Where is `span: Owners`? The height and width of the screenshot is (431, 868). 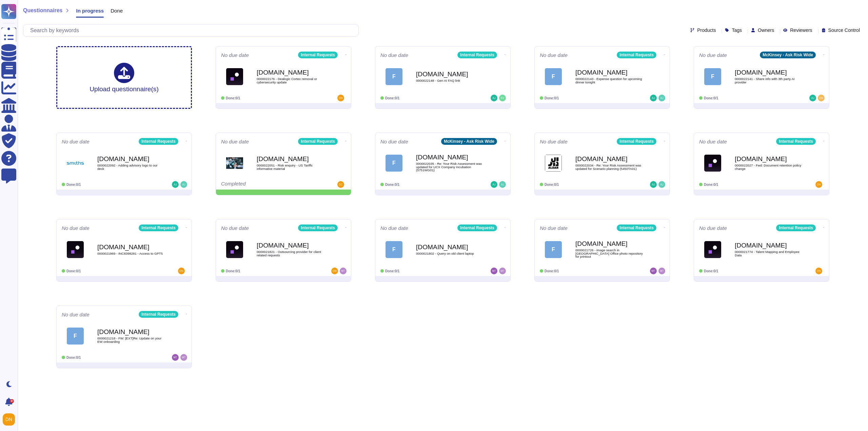 span: Owners is located at coordinates (766, 30).